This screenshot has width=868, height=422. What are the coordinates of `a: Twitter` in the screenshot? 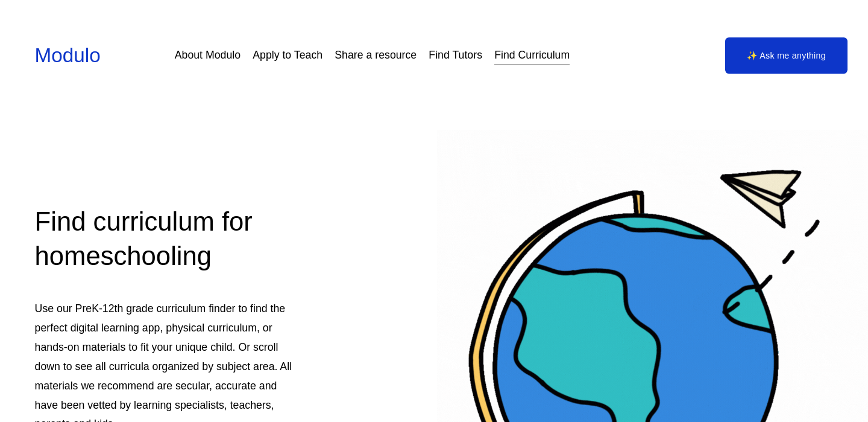 It's located at (696, 56).